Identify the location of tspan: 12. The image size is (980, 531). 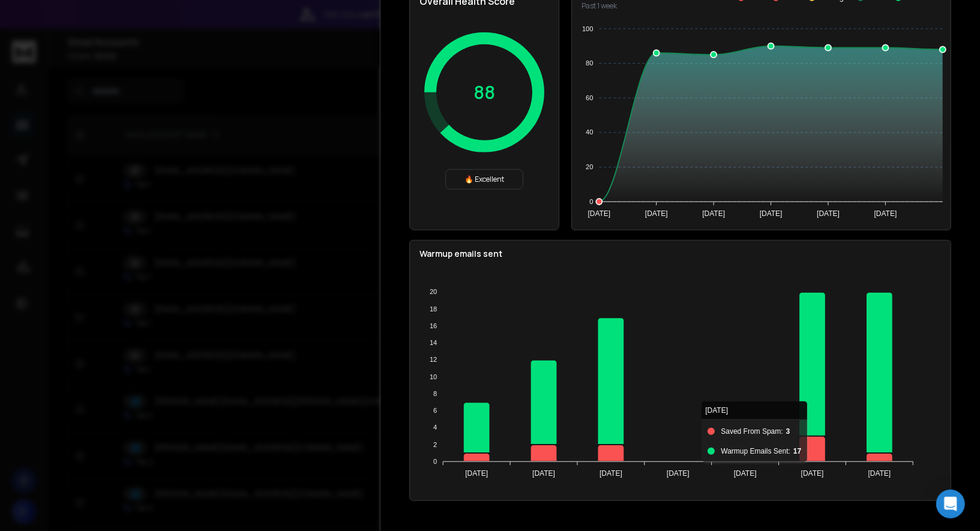
(433, 360).